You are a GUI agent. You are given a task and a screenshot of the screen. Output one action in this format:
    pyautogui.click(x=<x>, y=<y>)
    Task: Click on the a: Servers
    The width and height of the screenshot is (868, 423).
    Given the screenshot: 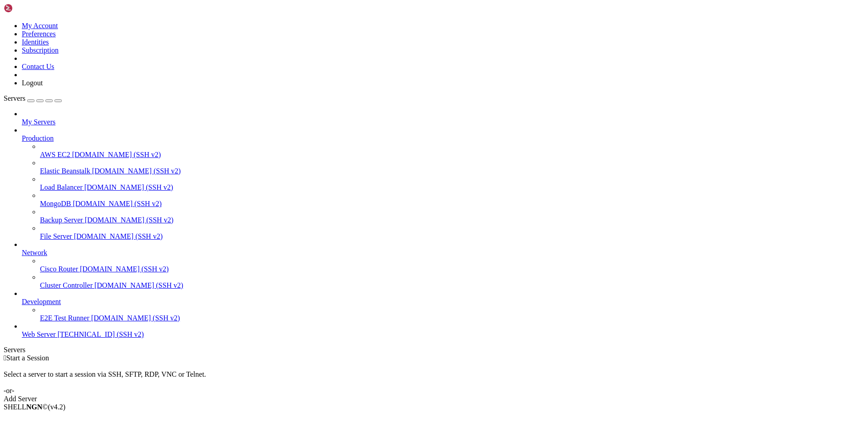 What is the action you would take?
    pyautogui.click(x=33, y=98)
    